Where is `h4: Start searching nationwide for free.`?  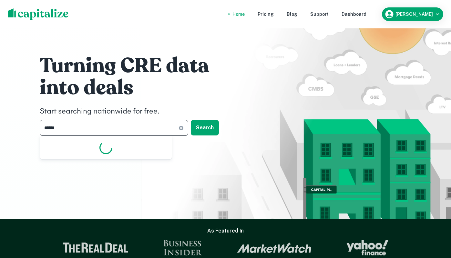
h4: Start searching nationwide for free. is located at coordinates (136, 112).